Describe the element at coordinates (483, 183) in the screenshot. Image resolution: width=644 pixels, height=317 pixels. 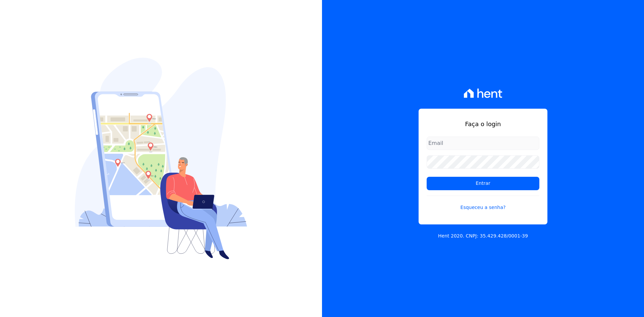
I see `input: Entrar` at that location.